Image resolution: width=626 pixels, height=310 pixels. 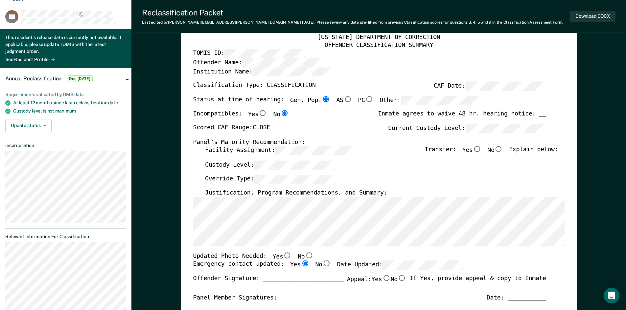 I want to click on div: Panel's Majority Recommendation:, so click(x=369, y=143).